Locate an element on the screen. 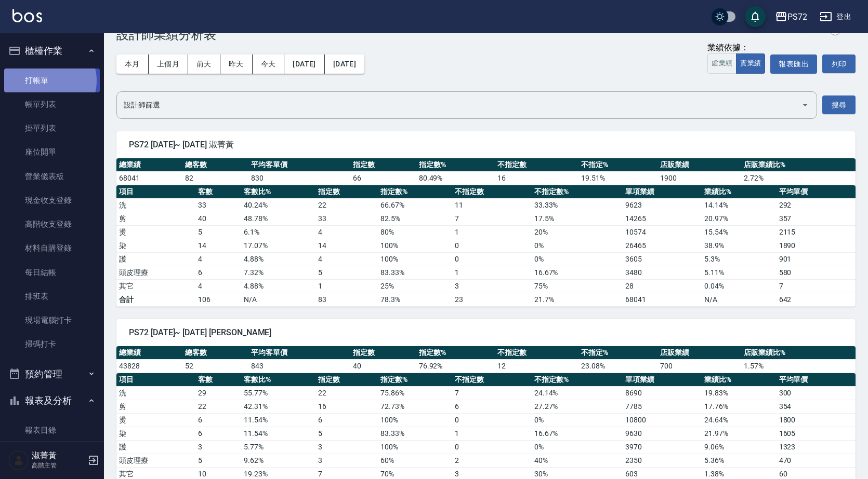  h5: 淑菁黃 is located at coordinates (58, 456).